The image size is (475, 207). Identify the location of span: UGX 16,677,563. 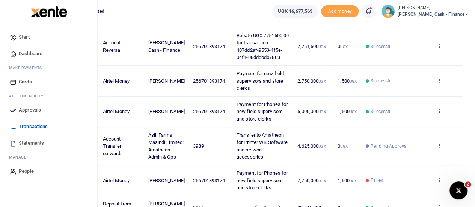
(295, 11).